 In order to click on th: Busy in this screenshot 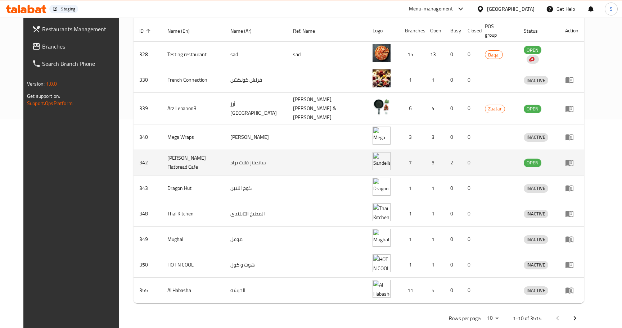, I will do `click(453, 31)`.